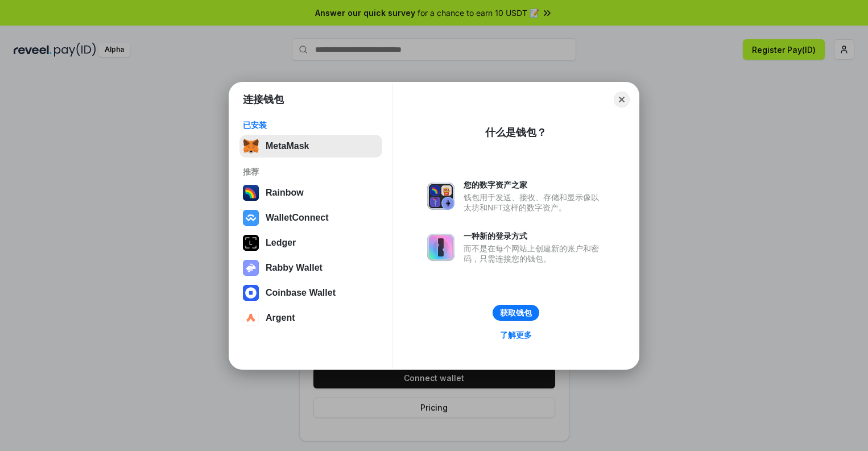  Describe the element at coordinates (250, 193) in the screenshot. I see `img: svg+xml,%3Csvg%20width%3D%22120%22%20height%3D%22120%22%20viewBox%3D%220%200%20120%20120%22%20fil...` at that location.